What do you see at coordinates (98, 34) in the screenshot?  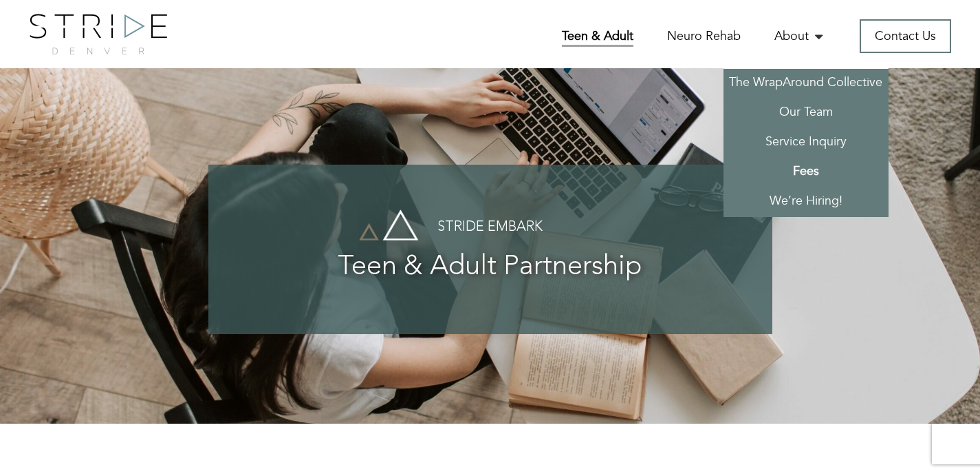 I see `img: logo.png` at bounding box center [98, 34].